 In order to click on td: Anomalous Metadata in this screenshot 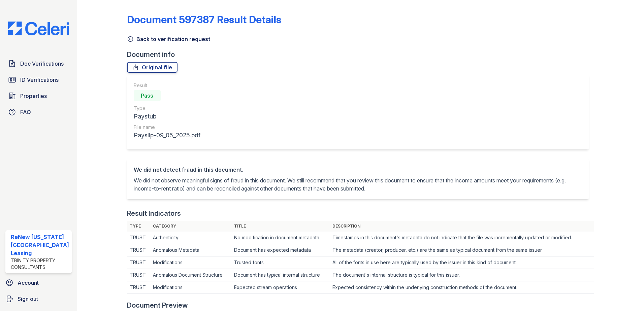, I will do `click(190, 250)`.